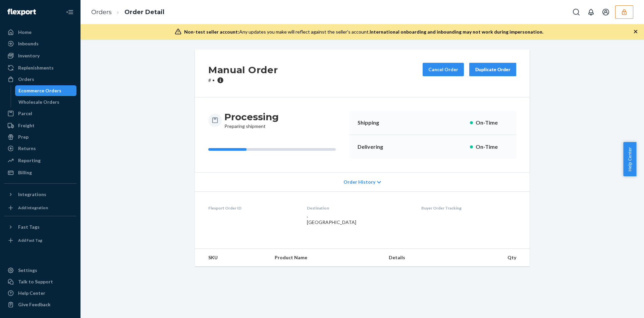  What do you see at coordinates (576, 12) in the screenshot?
I see `button: Open Search Box` at bounding box center [576, 12].